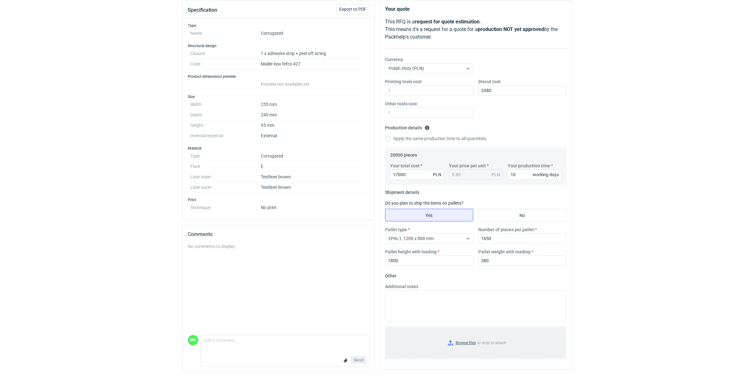 The height and width of the screenshot is (377, 754). Describe the element at coordinates (279, 46) in the screenshot. I see `h3: Structural design` at that location.